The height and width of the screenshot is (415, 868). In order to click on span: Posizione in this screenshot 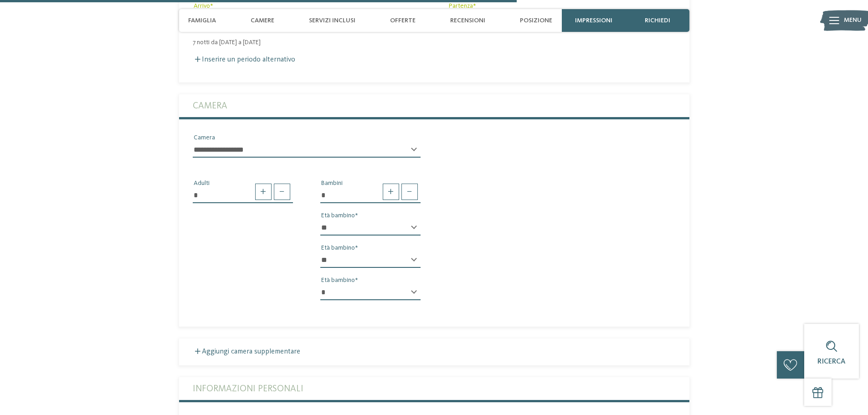, I will do `click(536, 20)`.